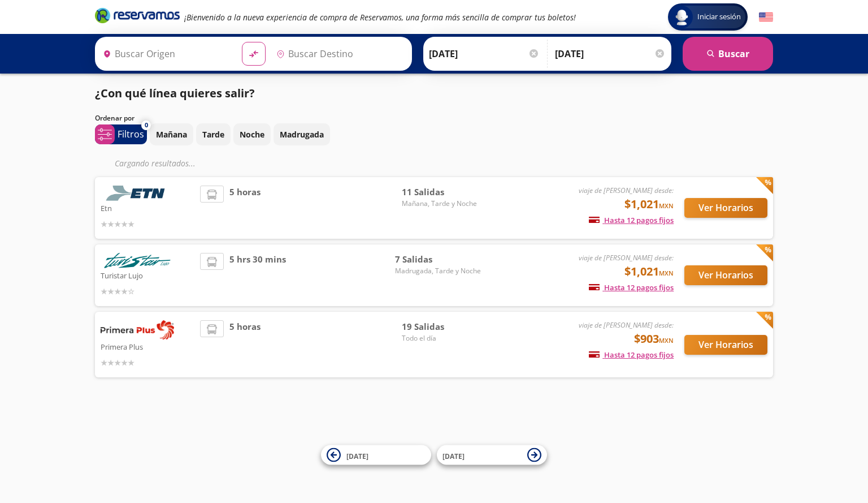 This screenshot has width=868, height=503. Describe the element at coordinates (137, 329) in the screenshot. I see `img: Primera Plus` at that location.